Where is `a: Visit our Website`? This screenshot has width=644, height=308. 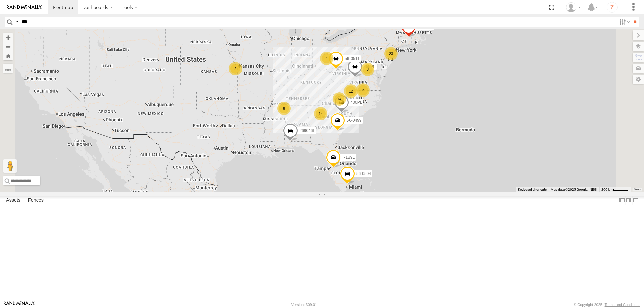 a: Visit our Website is located at coordinates (19, 305).